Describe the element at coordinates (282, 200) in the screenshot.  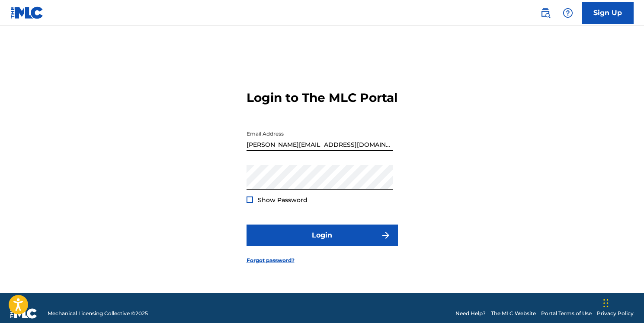
I see `span: Show Password` at that location.